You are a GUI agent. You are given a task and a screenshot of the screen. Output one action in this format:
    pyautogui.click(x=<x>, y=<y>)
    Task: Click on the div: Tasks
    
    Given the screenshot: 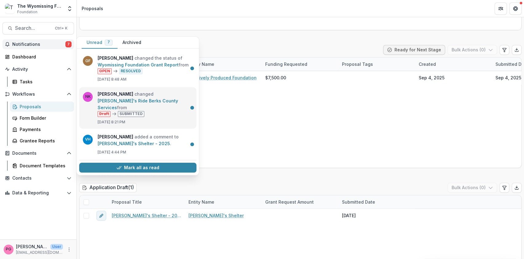 What is the action you would take?
    pyautogui.click(x=44, y=81)
    